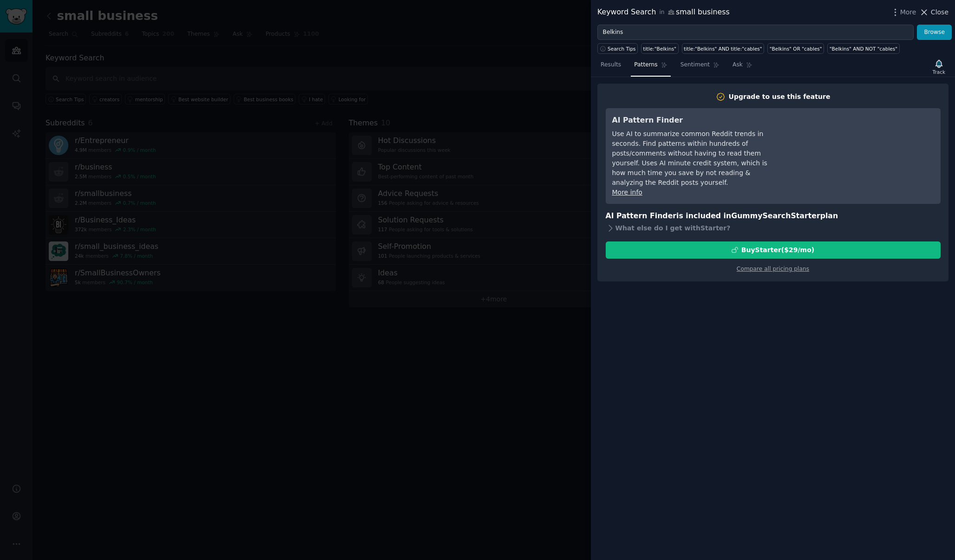  Describe the element at coordinates (695, 65) in the screenshot. I see `span: Sentiment` at that location.